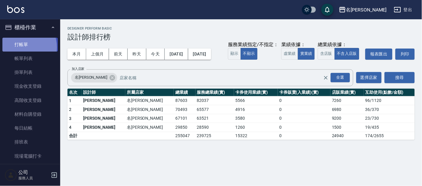  What do you see at coordinates (389, 110) in the screenshot?
I see `td: 36 / 370` at bounding box center [389, 110].